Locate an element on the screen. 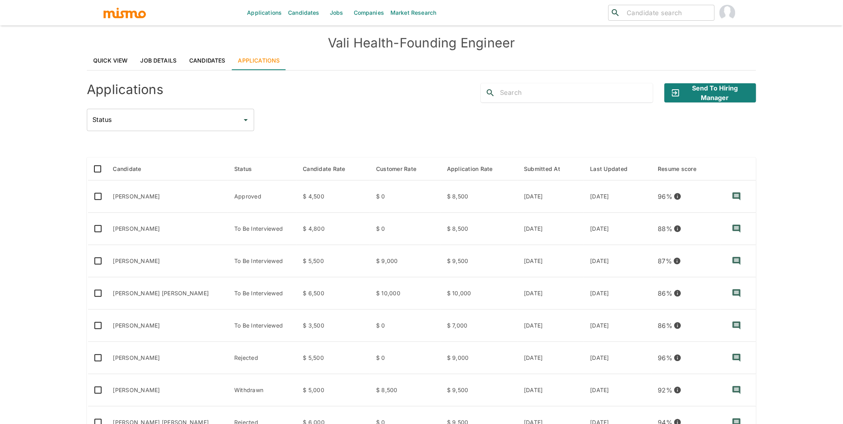 The image size is (843, 424). p: 88 % is located at coordinates (665, 229).